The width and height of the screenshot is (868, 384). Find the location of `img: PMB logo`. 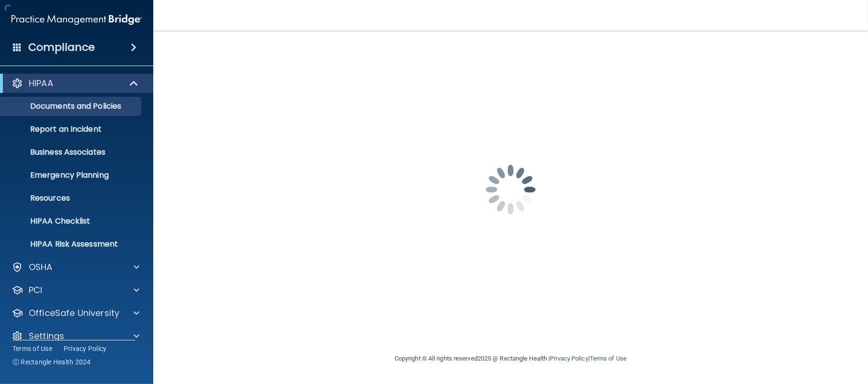

img: PMB logo is located at coordinates (77, 20).